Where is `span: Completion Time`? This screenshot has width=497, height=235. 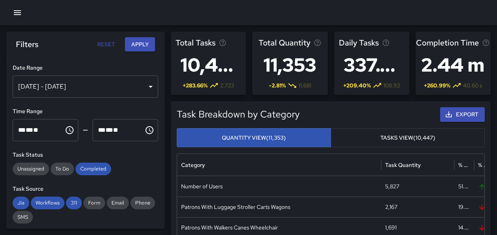
span: Completion Time is located at coordinates (447, 43).